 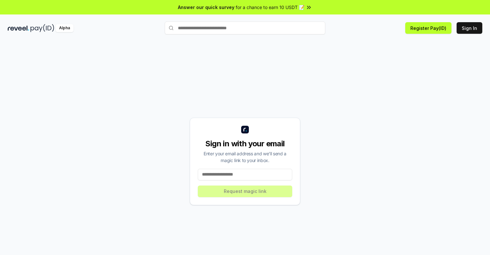 What do you see at coordinates (245, 129) in the screenshot?
I see `img: logo_small` at bounding box center [245, 129].